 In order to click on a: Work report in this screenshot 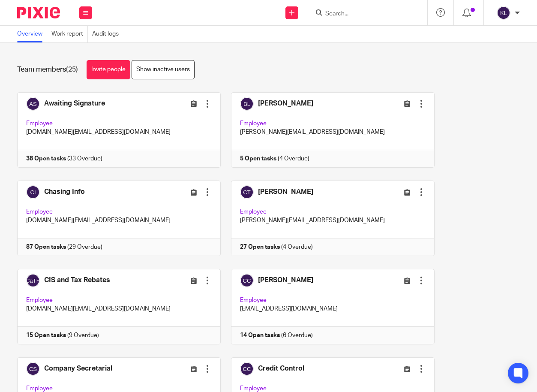, I will do `click(70, 34)`.